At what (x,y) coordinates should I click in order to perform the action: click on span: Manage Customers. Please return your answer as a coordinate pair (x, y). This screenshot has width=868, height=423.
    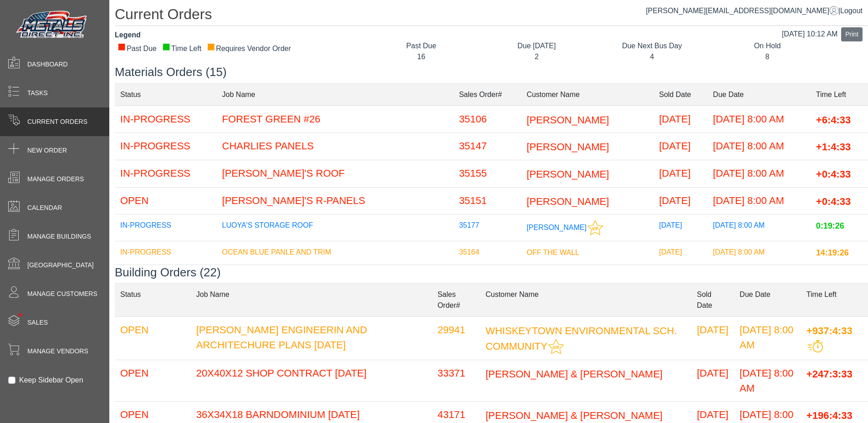
    Looking at the image, I should click on (63, 293).